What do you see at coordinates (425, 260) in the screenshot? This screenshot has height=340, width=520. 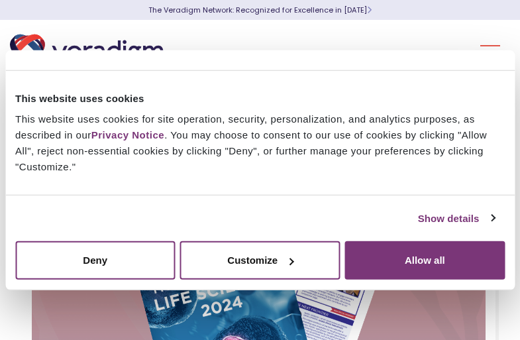 I see `button: Allow all` at bounding box center [425, 260].